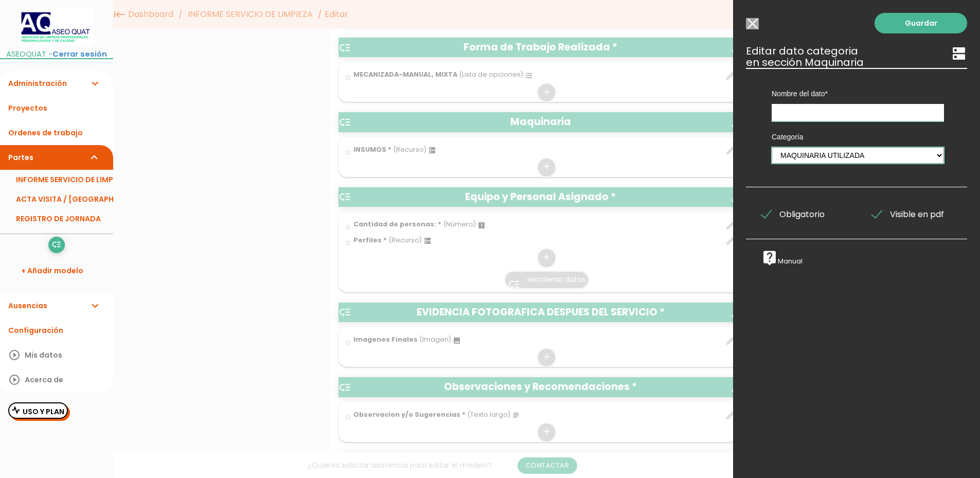 Image resolution: width=980 pixels, height=478 pixels. Describe the element at coordinates (858, 94) in the screenshot. I see `label: Nombre del dato` at that location.